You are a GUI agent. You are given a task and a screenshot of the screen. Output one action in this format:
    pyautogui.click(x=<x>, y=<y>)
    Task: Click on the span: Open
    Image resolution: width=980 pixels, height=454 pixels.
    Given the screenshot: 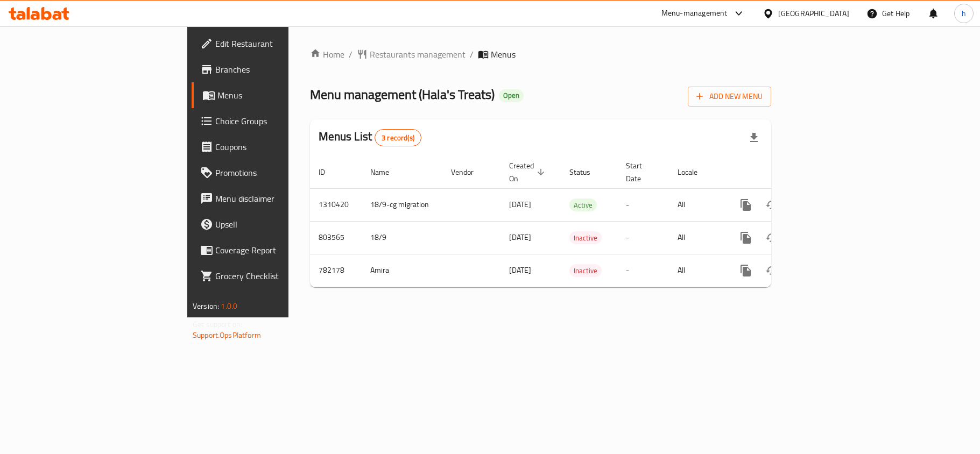 What is the action you would take?
    pyautogui.click(x=511, y=95)
    